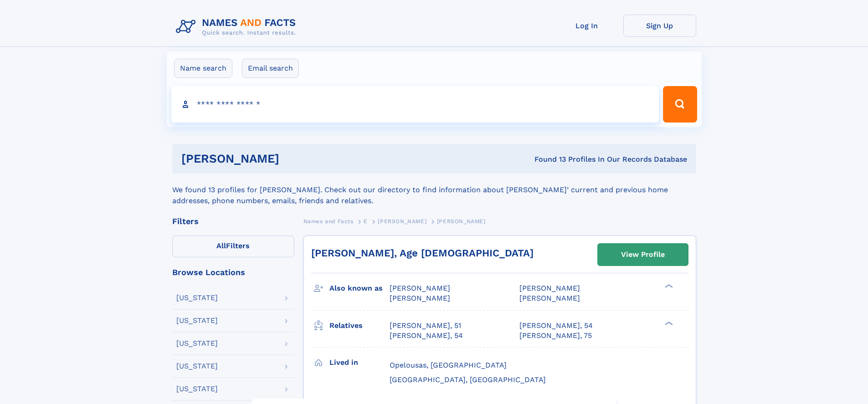 The height and width of the screenshot is (404, 868). What do you see at coordinates (221, 246) in the screenshot?
I see `span: All` at bounding box center [221, 246].